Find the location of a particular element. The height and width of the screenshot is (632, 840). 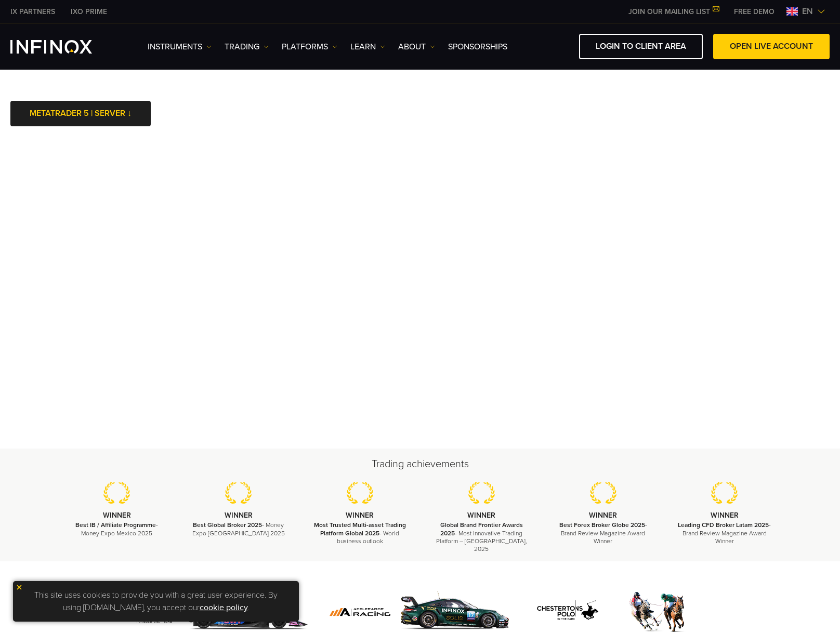

p: - Money Expo Mexico 2025 is located at coordinates (117, 530).